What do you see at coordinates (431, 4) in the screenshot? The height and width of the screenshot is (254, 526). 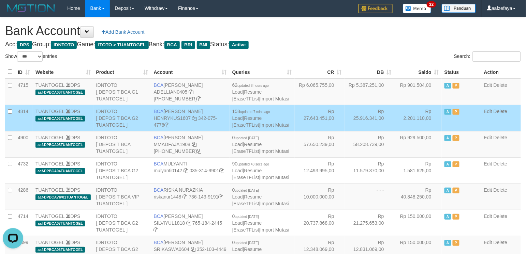 I see `span: 32` at bounding box center [431, 4].